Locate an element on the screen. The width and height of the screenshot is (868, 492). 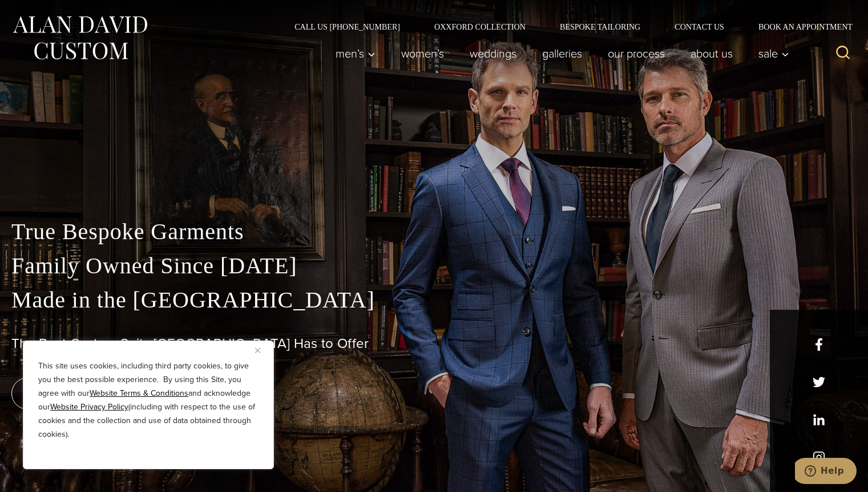
a: Website Privacy Policy is located at coordinates (89, 407).